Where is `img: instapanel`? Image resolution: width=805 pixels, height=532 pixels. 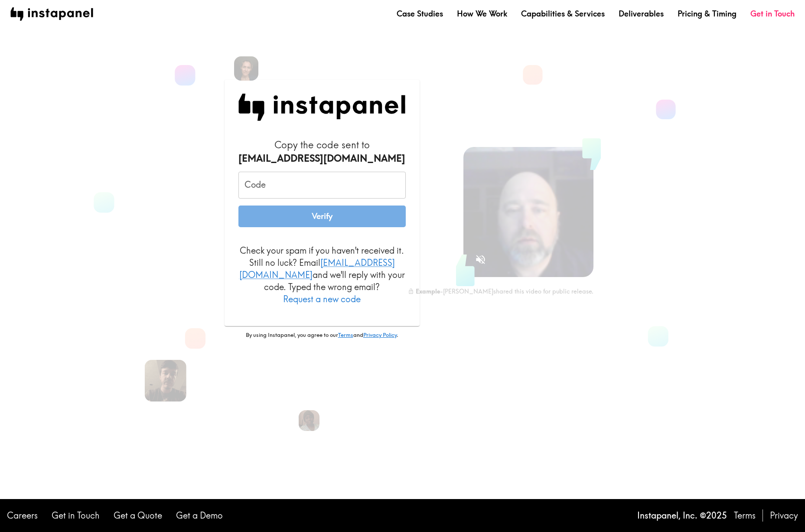 img: instapanel is located at coordinates (51, 14).